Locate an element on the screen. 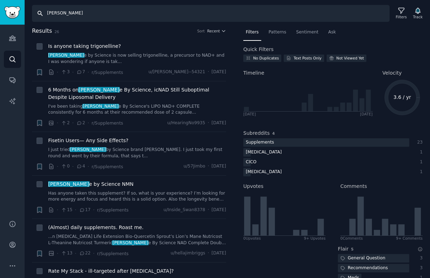 The image size is (430, 278). div: CICO is located at coordinates (251, 162).